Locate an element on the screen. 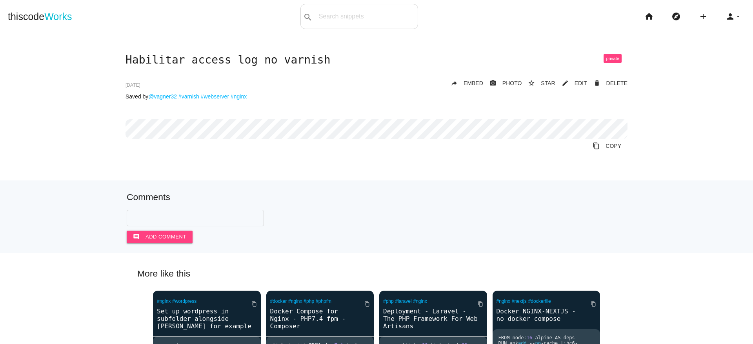 The width and height of the screenshot is (753, 344). a: #dockerfile is located at coordinates (539, 301).